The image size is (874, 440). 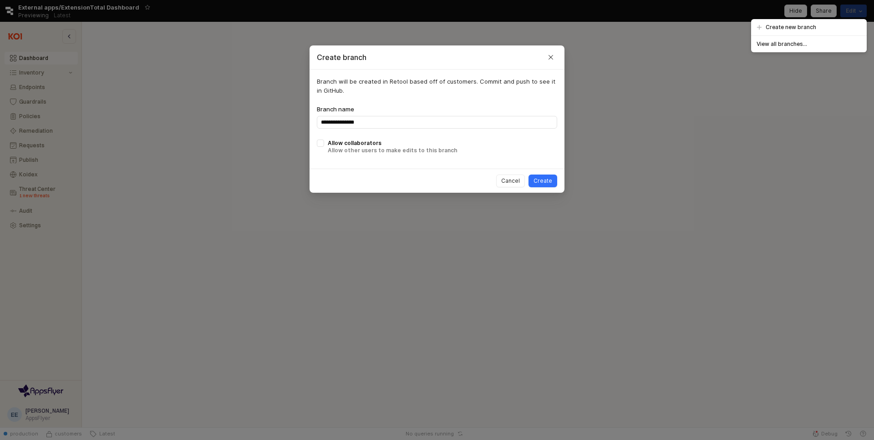 What do you see at coordinates (341, 57) in the screenshot?
I see `h2: Create branch` at bounding box center [341, 57].